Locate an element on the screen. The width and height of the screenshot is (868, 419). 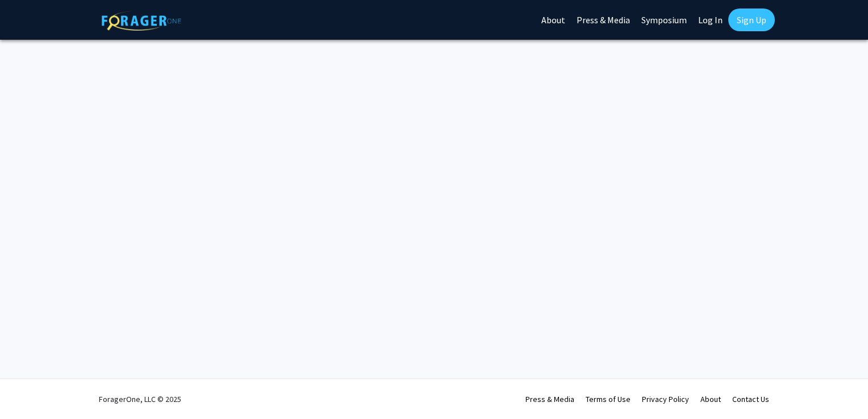
div: ForagerOne, LLC © 2025 is located at coordinates (140, 399).